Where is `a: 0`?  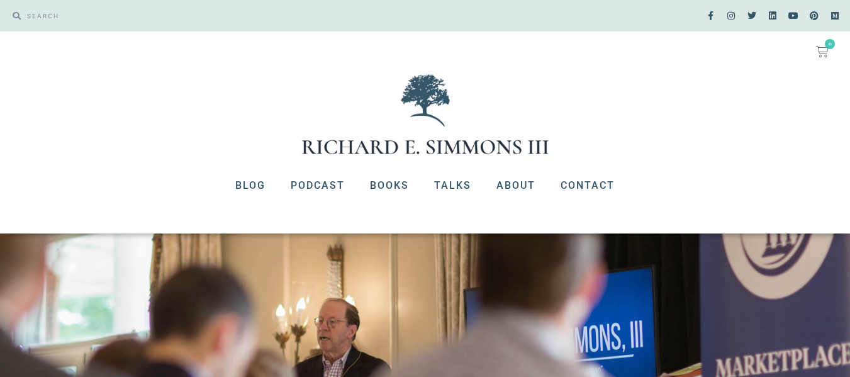
a: 0 is located at coordinates (822, 52).